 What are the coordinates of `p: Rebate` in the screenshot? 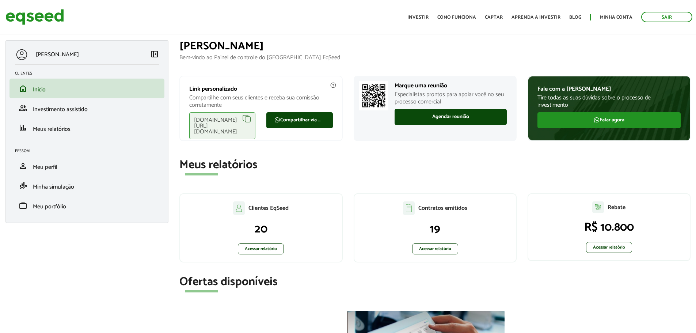 It's located at (617, 207).